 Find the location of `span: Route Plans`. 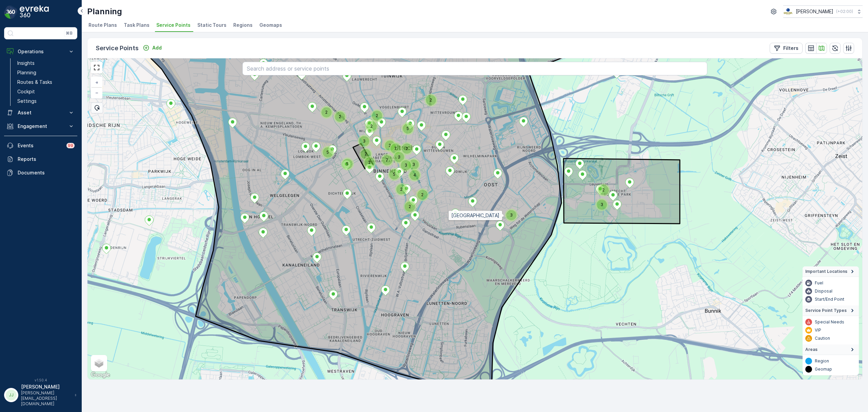

span: Route Plans is located at coordinates (103, 25).